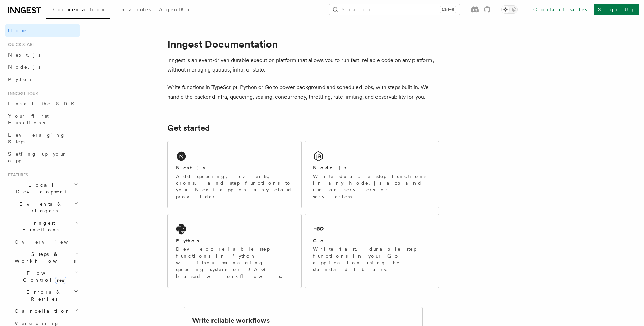 The width and height of the screenshot is (644, 326). I want to click on a: Get started, so click(189, 128).